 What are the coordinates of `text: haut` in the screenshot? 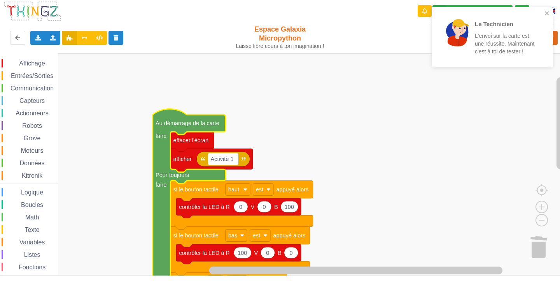 It's located at (234, 189).